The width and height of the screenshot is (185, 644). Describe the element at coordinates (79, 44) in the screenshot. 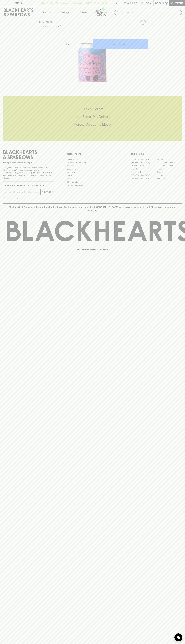

I see `div: Can` at that location.